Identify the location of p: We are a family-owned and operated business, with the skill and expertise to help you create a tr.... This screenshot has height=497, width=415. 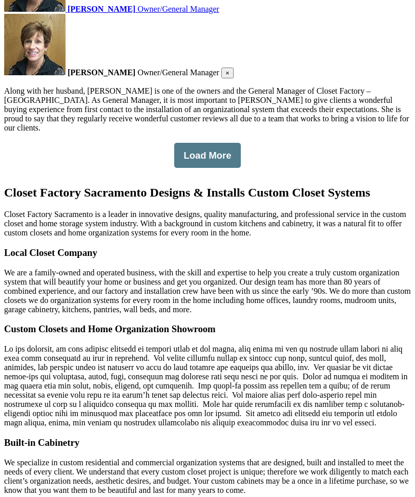
(207, 291).